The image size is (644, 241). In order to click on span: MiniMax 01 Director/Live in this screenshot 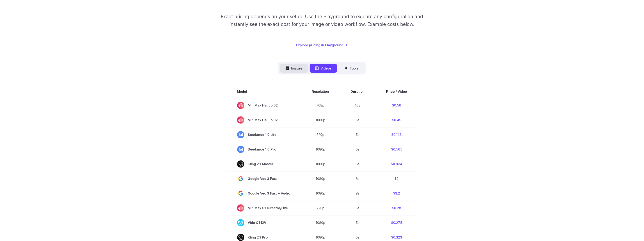, I will do `click(263, 208)`.